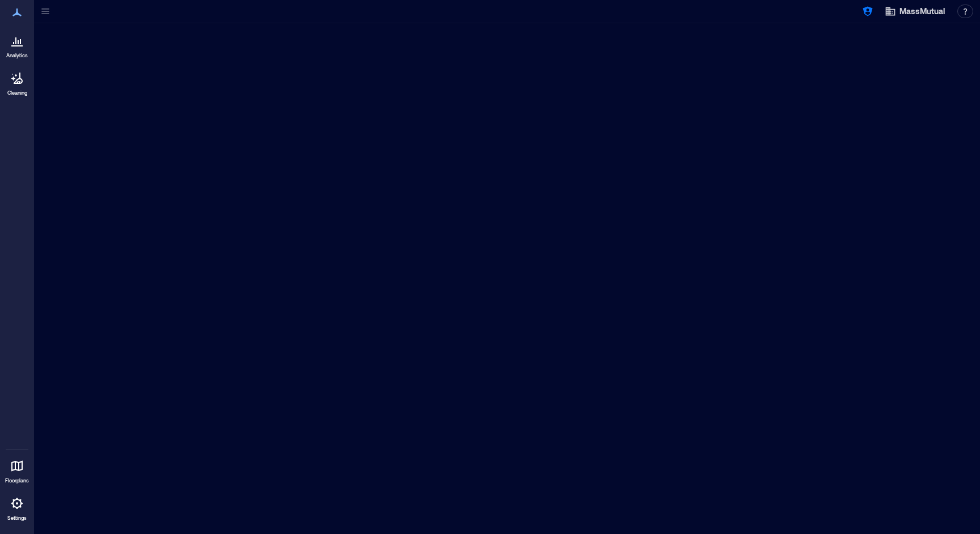 The image size is (980, 534). I want to click on a: Cleaning, so click(16, 82).